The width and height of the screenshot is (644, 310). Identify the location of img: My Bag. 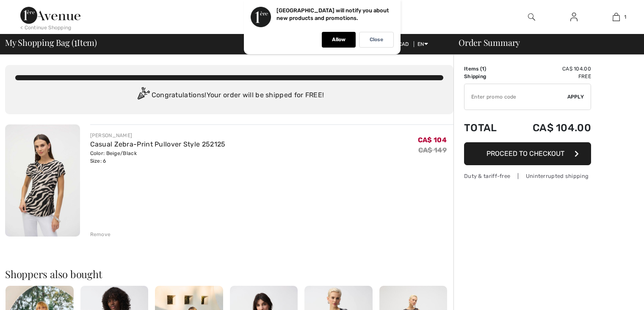
(616, 17).